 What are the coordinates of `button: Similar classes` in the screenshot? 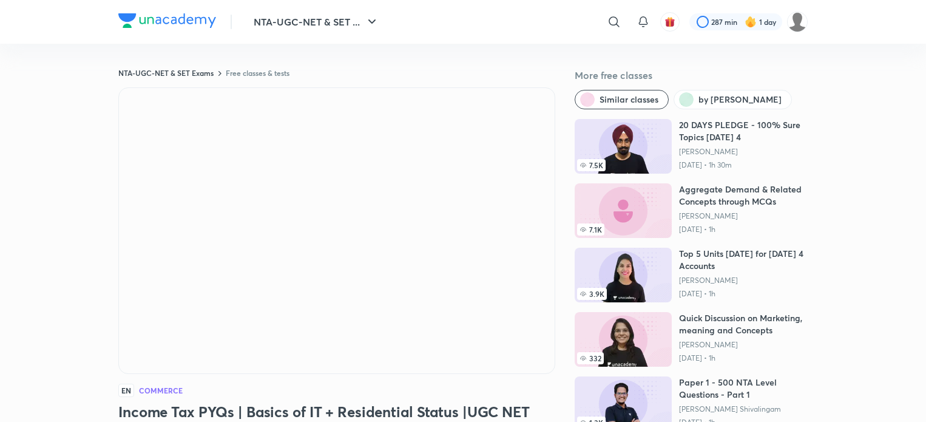 It's located at (621, 99).